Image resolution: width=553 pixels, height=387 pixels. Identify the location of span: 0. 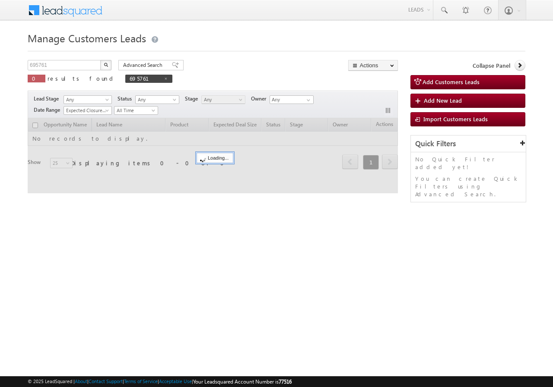
(36, 78).